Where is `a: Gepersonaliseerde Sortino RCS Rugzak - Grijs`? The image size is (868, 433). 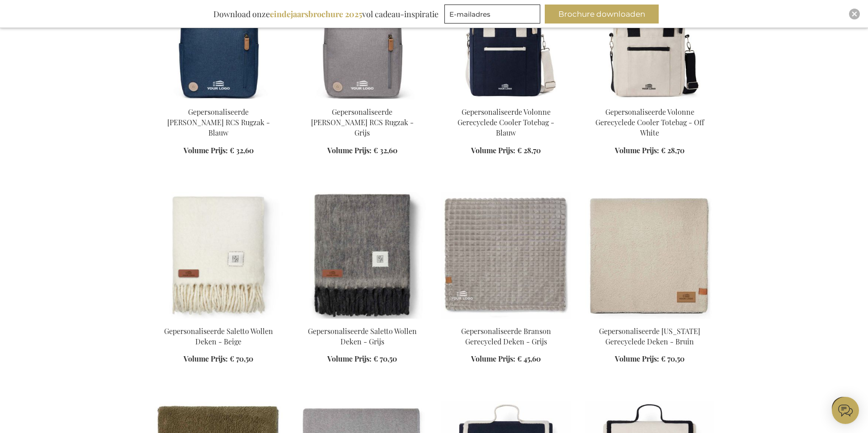 a: Gepersonaliseerde Sortino RCS Rugzak - Grijs is located at coordinates (362, 100).